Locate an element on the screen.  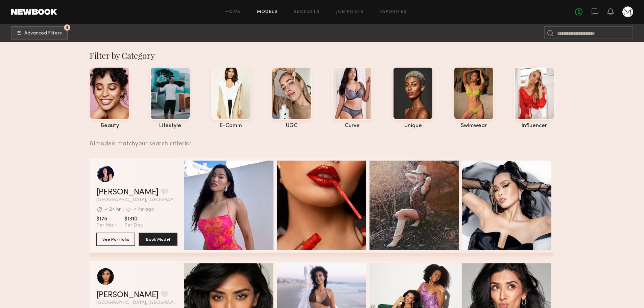
div: Filter by Category is located at coordinates (322, 56).